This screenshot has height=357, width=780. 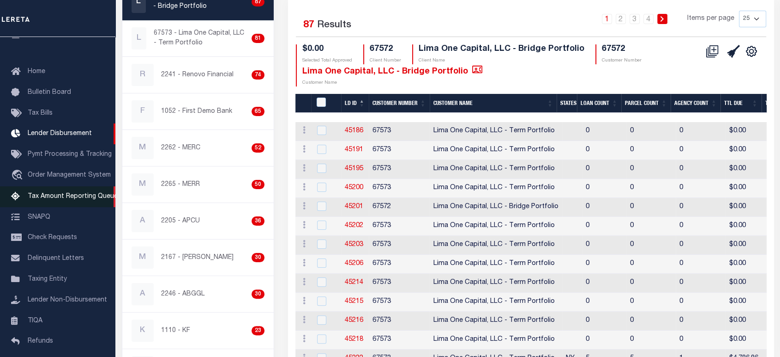 What do you see at coordinates (198, 294) in the screenshot?
I see `a: A2246 - ABGGL30` at bounding box center [198, 294].